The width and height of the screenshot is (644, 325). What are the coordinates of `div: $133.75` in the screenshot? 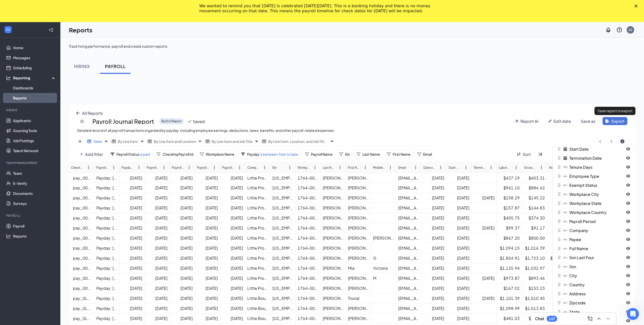 It's located at (559, 208).